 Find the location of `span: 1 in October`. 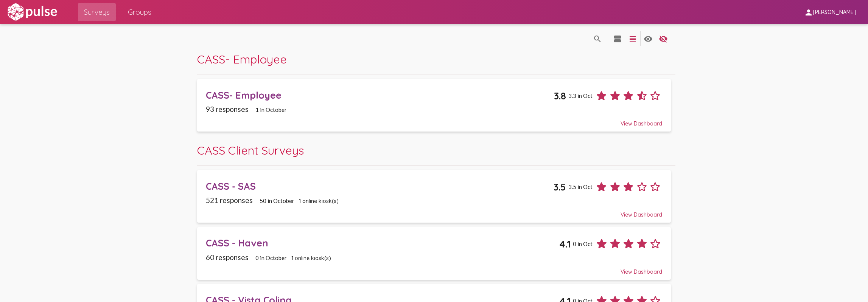

span: 1 in October is located at coordinates (271, 110).